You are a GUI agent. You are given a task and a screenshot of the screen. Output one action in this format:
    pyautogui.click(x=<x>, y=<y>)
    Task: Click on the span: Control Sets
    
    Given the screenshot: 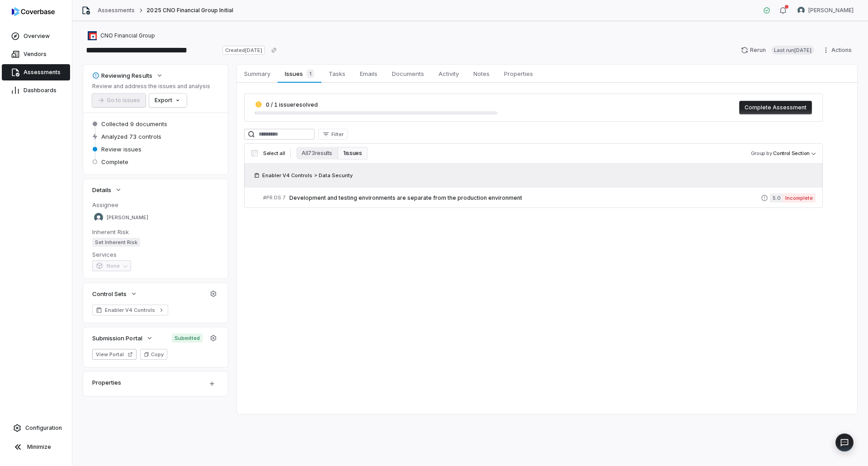 What is the action you would take?
    pyautogui.click(x=109, y=294)
    